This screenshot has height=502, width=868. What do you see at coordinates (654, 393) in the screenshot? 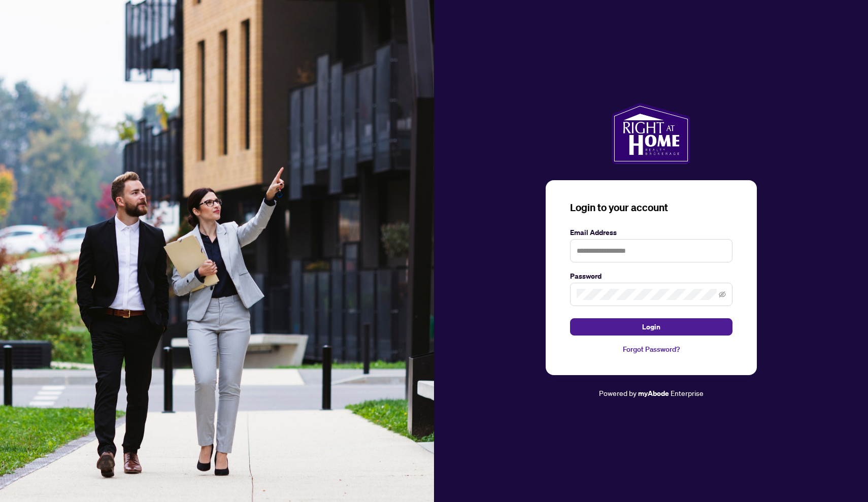
I see `a: myAbode` at bounding box center [654, 393].